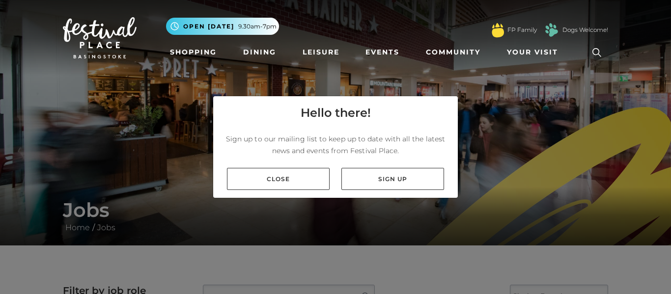  I want to click on a: Community, so click(453, 52).